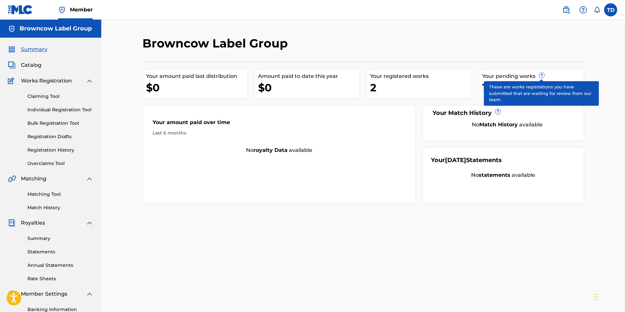 This screenshot has width=625, height=312. What do you see at coordinates (280, 133) in the screenshot?
I see `div: Last 6 months` at bounding box center [280, 133].